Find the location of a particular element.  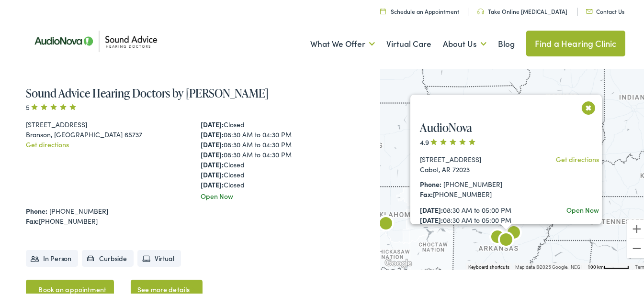

button: Keyboard shortcuts is located at coordinates (489, 266).